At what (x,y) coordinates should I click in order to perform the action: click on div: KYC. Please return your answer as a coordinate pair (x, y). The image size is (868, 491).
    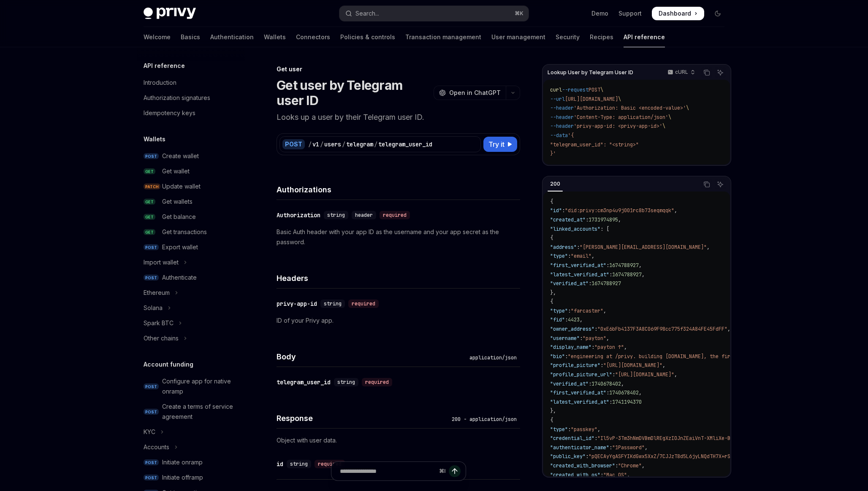
    Looking at the image, I should click on (150, 432).